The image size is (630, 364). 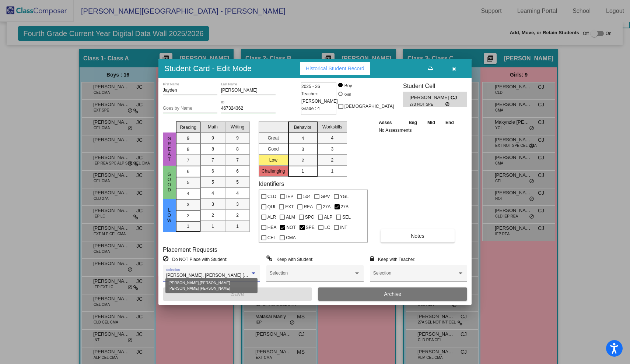 I want to click on span: Good, so click(x=170, y=182).